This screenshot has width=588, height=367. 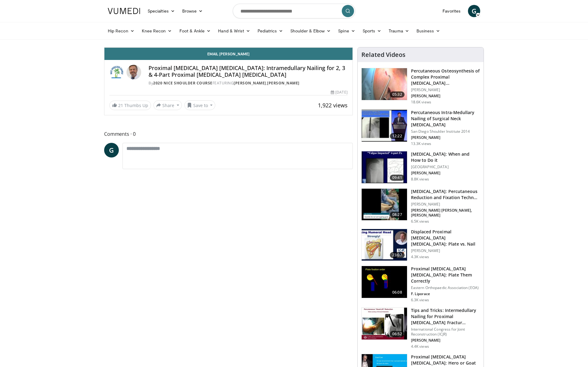 What do you see at coordinates (183, 83) in the screenshot?
I see `a: 2020 Nice Shoulder Course` at bounding box center [183, 83].